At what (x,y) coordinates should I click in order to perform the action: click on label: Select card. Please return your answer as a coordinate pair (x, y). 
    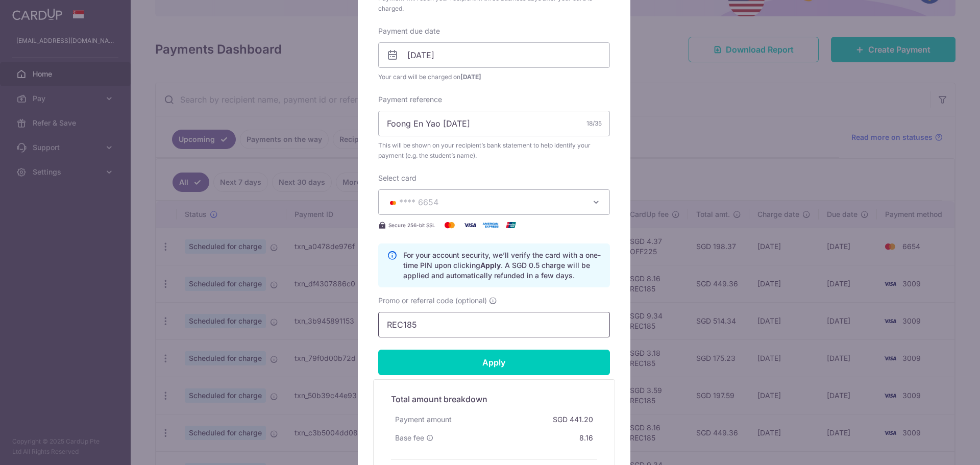
    Looking at the image, I should click on (397, 178).